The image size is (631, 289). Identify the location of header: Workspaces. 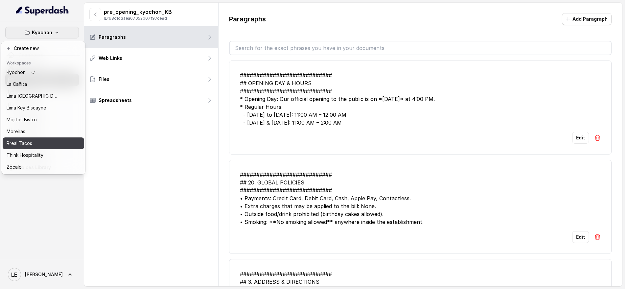
(43, 62).